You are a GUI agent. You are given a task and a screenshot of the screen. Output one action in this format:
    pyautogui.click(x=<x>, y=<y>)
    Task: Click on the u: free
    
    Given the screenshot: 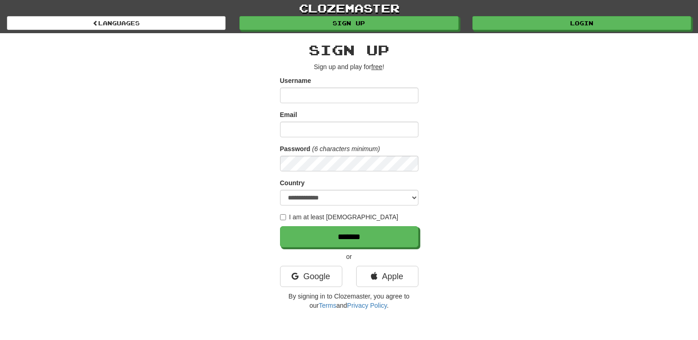 What is the action you would take?
    pyautogui.click(x=377, y=67)
    